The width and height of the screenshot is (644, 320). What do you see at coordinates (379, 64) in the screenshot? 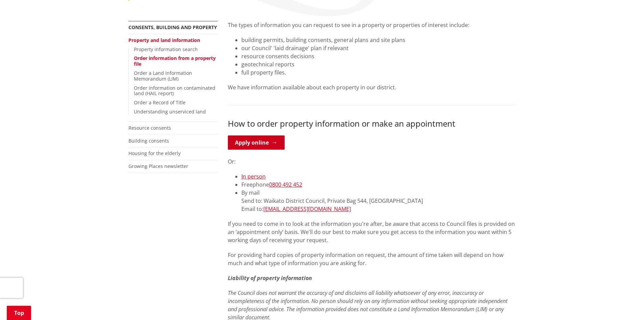
I see `li: geotechnical reports` at bounding box center [379, 64].